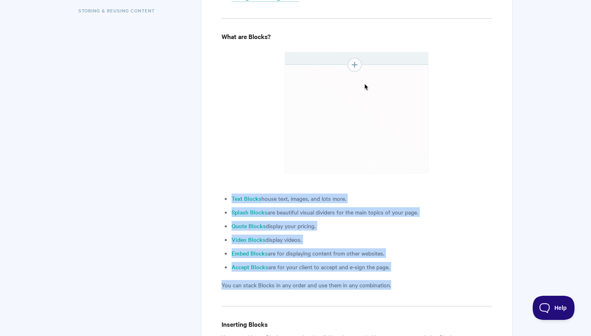 The height and width of the screenshot is (336, 591). I want to click on li: display your pricing., so click(362, 226).